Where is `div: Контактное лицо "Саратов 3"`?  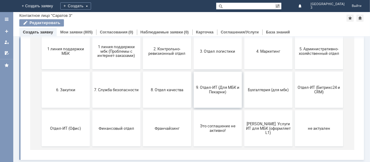 div: Контактное лицо "Саратов 3" is located at coordinates (46, 15).